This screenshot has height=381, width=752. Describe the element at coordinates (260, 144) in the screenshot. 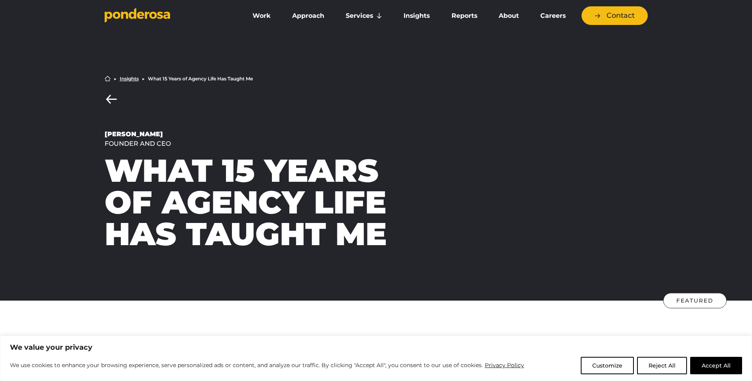

I see `div: Founder and CEO` at that location.